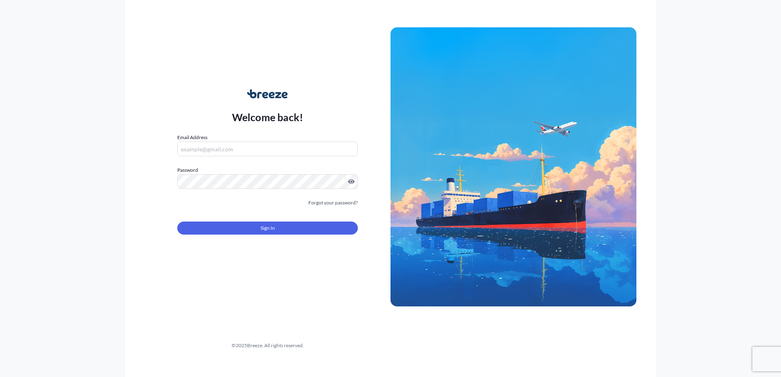 This screenshot has width=781, height=377. I want to click on label: Email Address, so click(192, 138).